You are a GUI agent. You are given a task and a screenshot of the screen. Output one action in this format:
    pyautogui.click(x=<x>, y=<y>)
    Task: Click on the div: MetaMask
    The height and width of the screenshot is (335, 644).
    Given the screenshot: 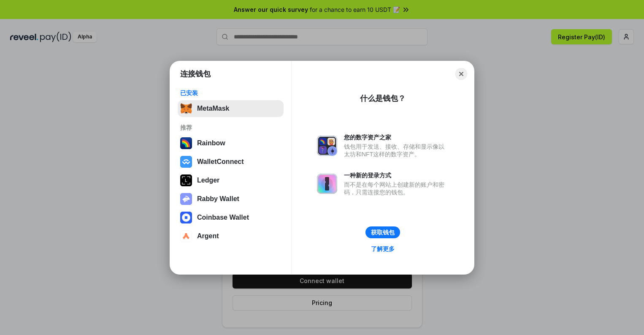 What is the action you would take?
    pyautogui.click(x=213, y=108)
    